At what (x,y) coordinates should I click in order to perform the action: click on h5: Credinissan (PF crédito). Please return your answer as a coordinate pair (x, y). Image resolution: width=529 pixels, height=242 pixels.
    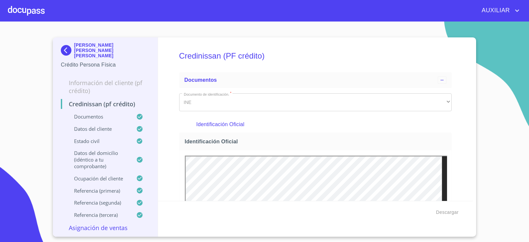
    Looking at the image, I should click on (315, 56).